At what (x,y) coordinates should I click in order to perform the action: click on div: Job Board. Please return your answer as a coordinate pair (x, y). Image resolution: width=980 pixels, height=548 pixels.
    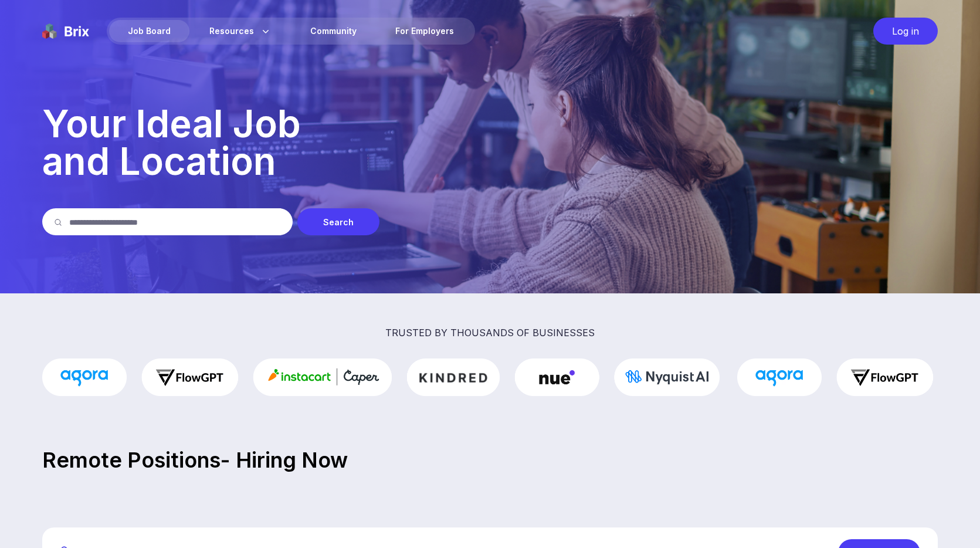
    Looking at the image, I should click on (149, 31).